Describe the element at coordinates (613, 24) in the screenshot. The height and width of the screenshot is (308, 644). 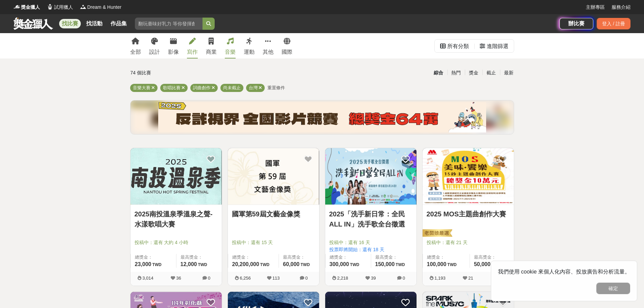
I see `div: 登入 / 註冊` at that location.